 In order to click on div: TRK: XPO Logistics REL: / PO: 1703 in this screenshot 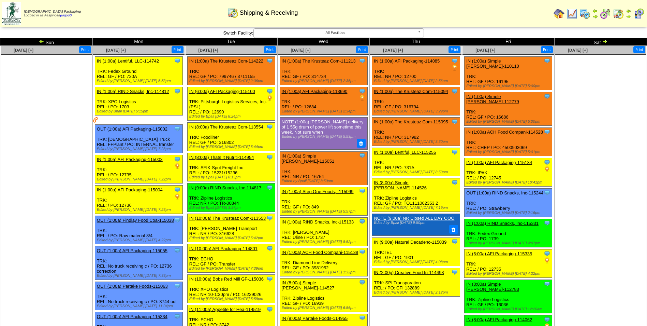, I will do `click(139, 101)`.